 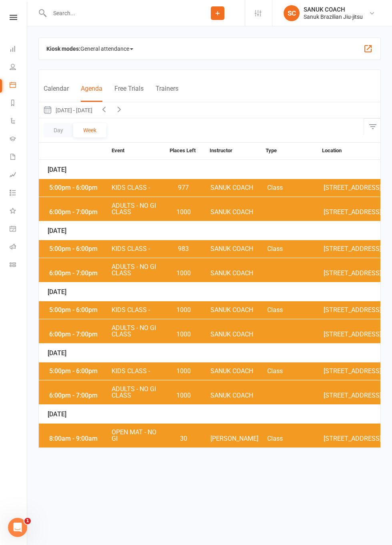 I want to click on span: 977, so click(x=183, y=188).